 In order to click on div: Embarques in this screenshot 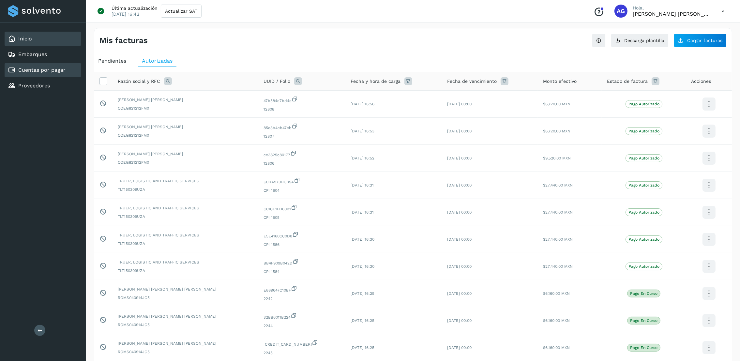, I will do `click(43, 54)`.